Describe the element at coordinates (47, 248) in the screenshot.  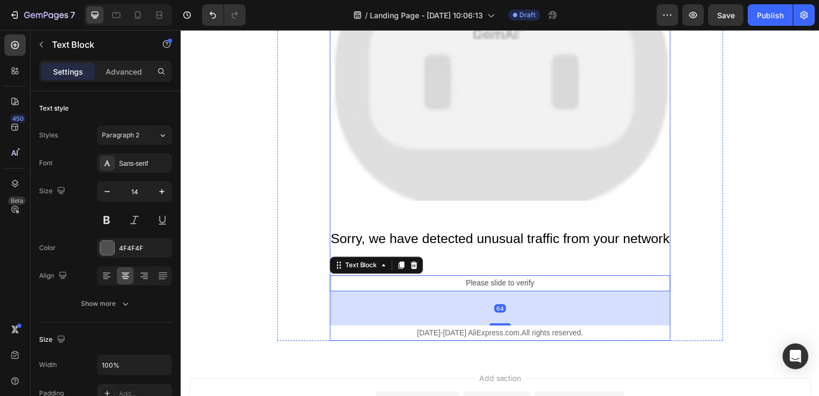
I see `div: Color` at that location.